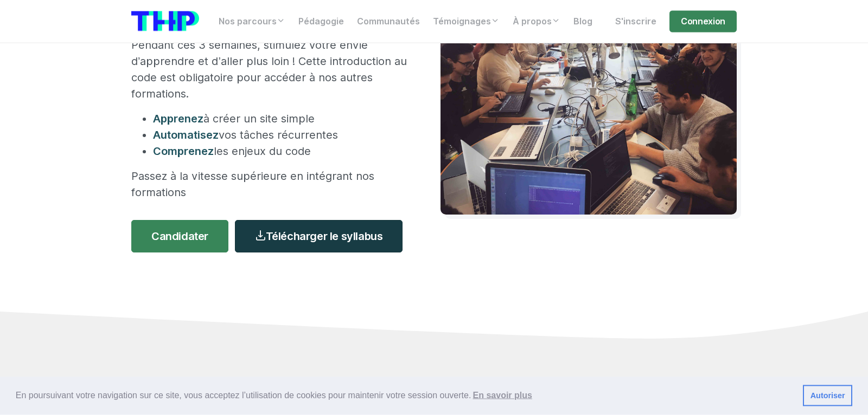  I want to click on img: logo, so click(165, 21).